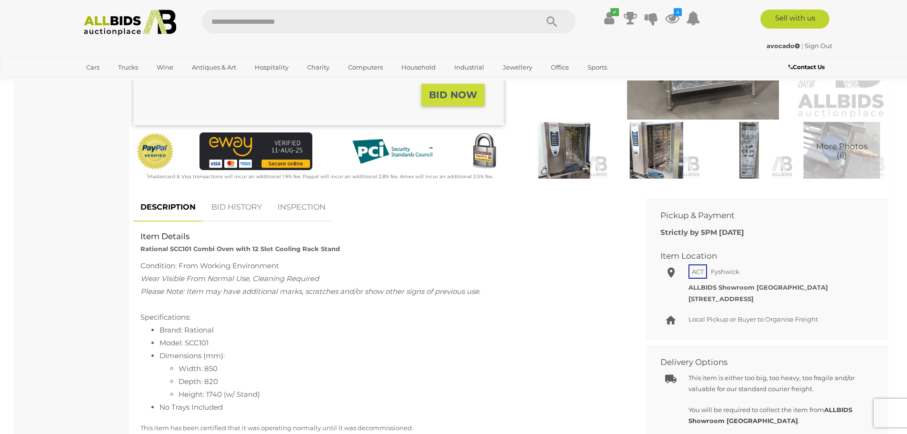 This screenshot has width=907, height=434. What do you see at coordinates (753, 319) in the screenshot?
I see `span: Local Pickup or Buyer to Organise Freight` at bounding box center [753, 319].